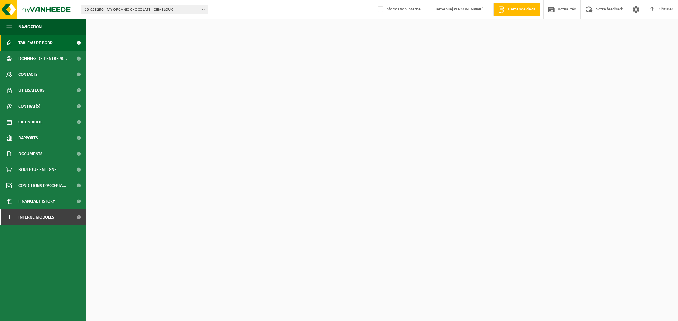 Image resolution: width=678 pixels, height=321 pixels. What do you see at coordinates (43, 59) in the screenshot?
I see `span: Données de l'entrepr...` at bounding box center [43, 59].